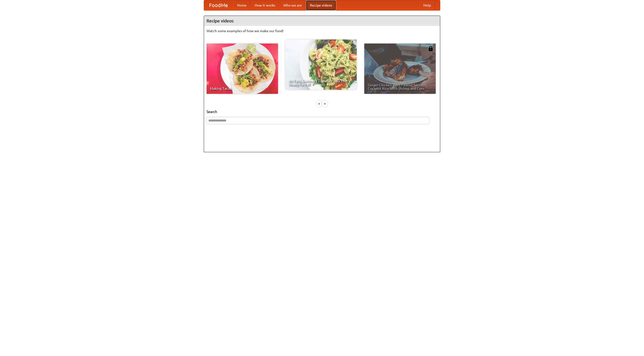 This screenshot has height=356, width=644. Describe the element at coordinates (218, 5) in the screenshot. I see `a: FoodMe` at that location.